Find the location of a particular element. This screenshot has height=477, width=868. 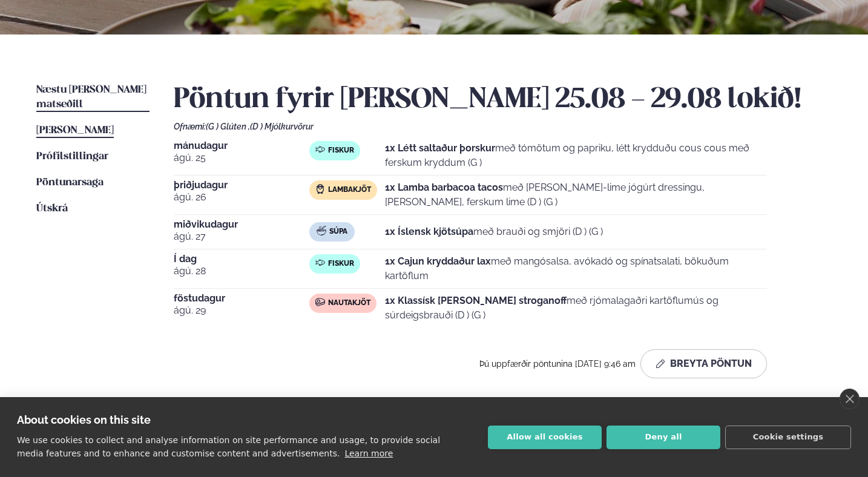

span: Prófílstillingar is located at coordinates (72, 156).